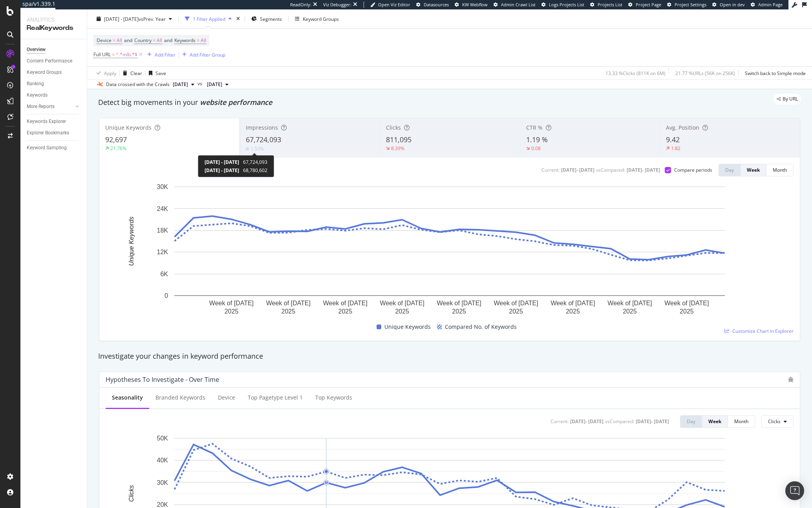  I want to click on span: Unique Keywords, so click(408, 327).